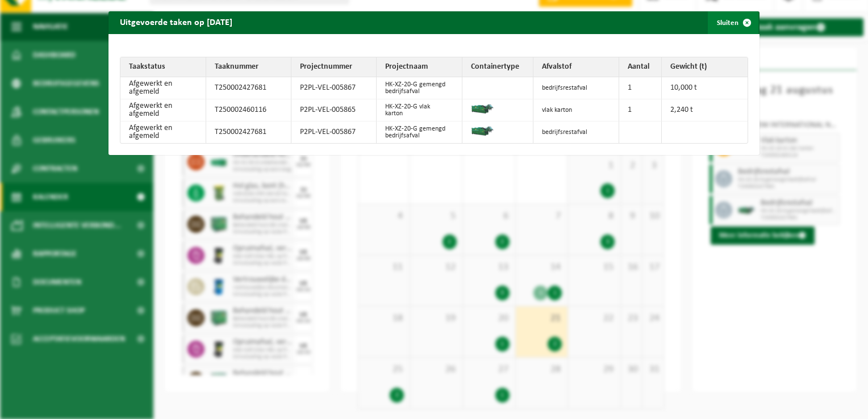 This screenshot has height=419, width=868. Describe the element at coordinates (640, 67) in the screenshot. I see `th: Aantal` at that location.